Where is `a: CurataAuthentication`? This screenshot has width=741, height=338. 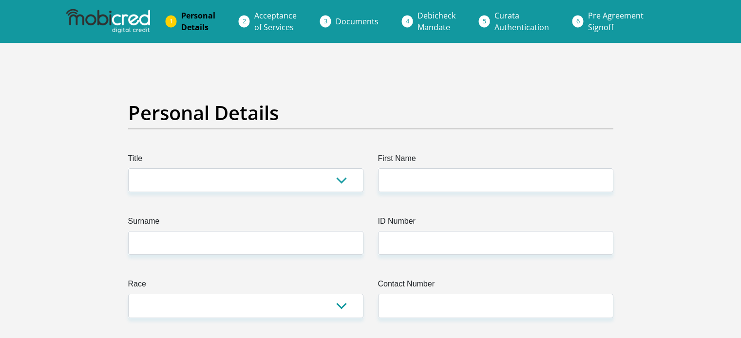 a: CurataAuthentication is located at coordinates (522, 21).